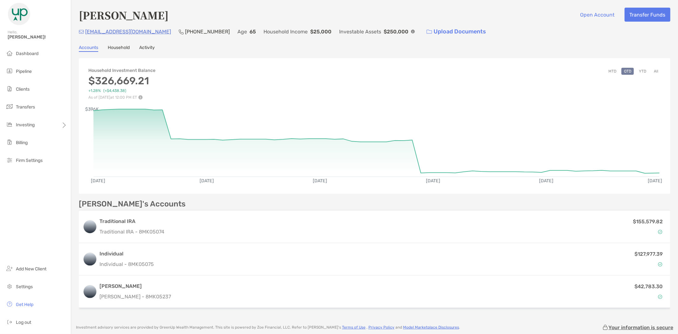 The width and height of the screenshot is (678, 334). I want to click on h4: Household Investment Balance, so click(122, 70).